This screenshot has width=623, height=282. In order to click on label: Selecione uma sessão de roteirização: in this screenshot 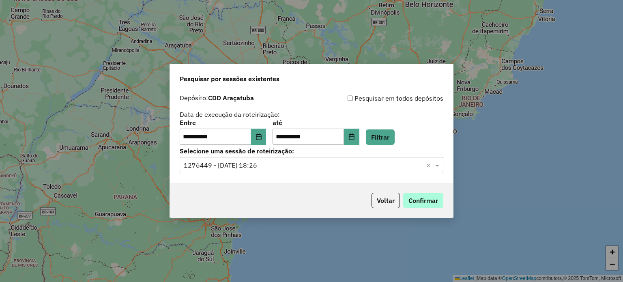, I will do `click(311, 151)`.